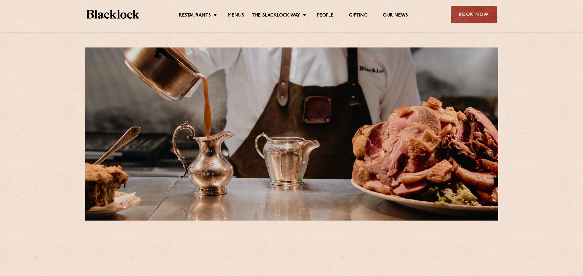 This screenshot has height=276, width=583. I want to click on a: Restaurants, so click(195, 16).